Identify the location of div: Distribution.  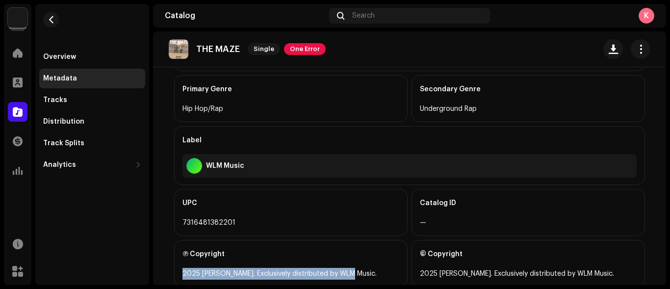
(64, 122).